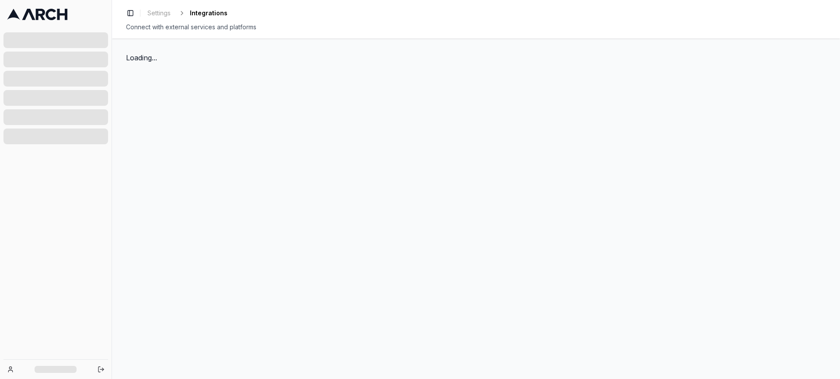 This screenshot has height=379, width=840. Describe the element at coordinates (159, 13) in the screenshot. I see `a: Settings` at that location.